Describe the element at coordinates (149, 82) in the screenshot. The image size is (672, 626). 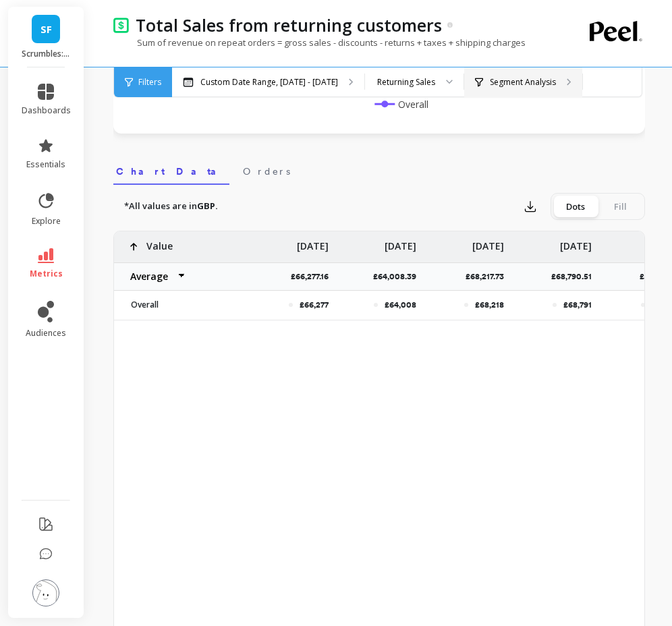
I see `span: Filters` at that location.